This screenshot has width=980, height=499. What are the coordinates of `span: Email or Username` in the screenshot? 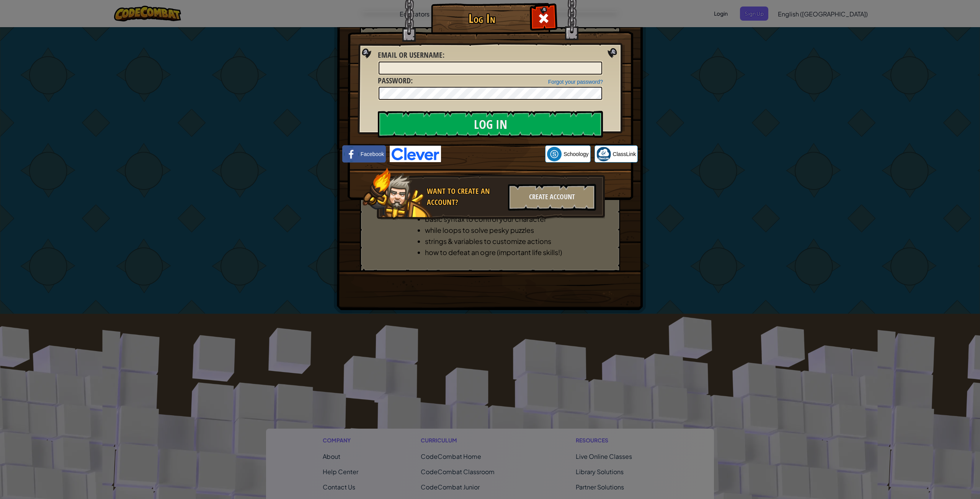 It's located at (410, 55).